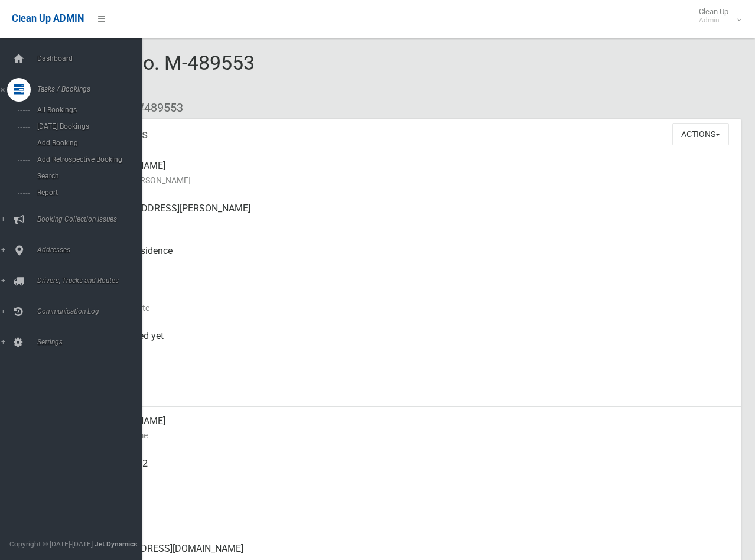 The width and height of the screenshot is (755, 560). What do you see at coordinates (413, 308) in the screenshot?
I see `small: Collection Date` at bounding box center [413, 308].